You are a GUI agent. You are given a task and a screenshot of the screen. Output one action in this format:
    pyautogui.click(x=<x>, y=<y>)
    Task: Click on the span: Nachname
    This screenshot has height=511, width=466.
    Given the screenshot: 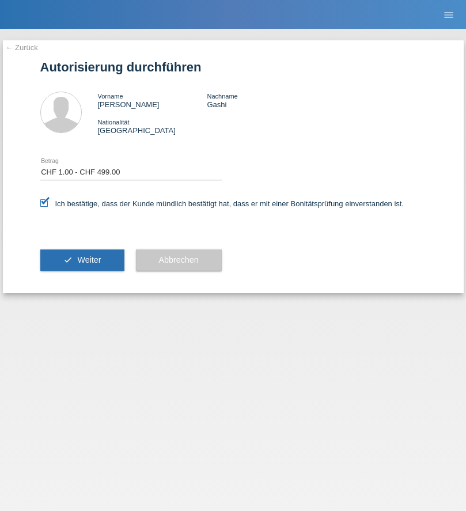 What is the action you would take?
    pyautogui.click(x=222, y=96)
    